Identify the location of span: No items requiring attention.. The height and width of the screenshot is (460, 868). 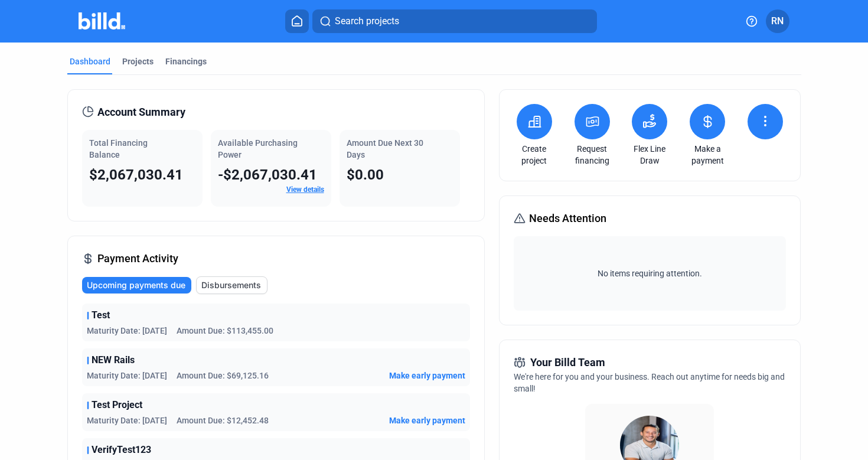
(649, 273).